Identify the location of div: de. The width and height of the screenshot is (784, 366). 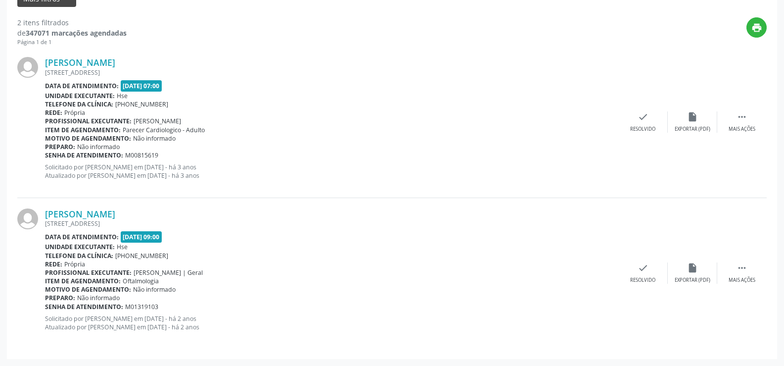
(72, 33).